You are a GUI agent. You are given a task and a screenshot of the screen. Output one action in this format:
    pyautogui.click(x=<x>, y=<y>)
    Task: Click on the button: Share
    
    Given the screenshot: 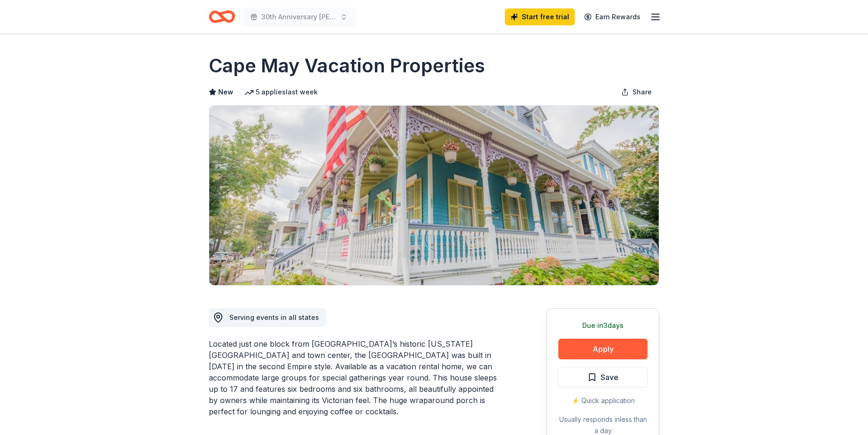 What is the action you would take?
    pyautogui.click(x=636, y=92)
    